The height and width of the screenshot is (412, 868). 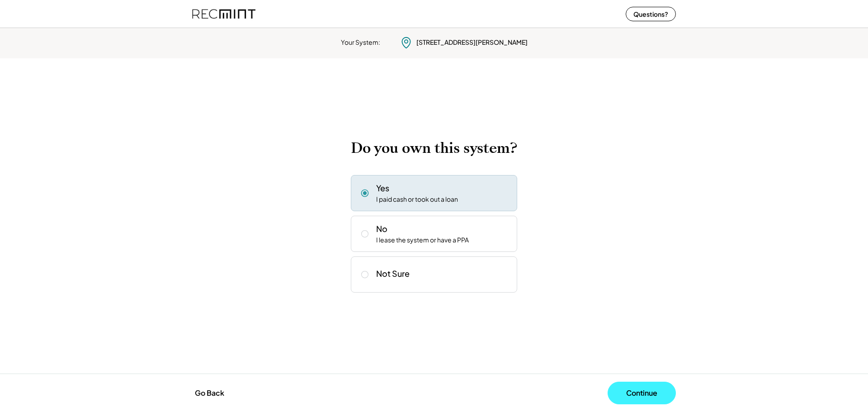 I want to click on div: No, so click(x=382, y=228).